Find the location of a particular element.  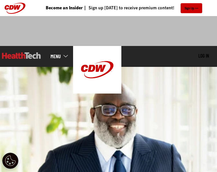

a: Sign Up is located at coordinates (191, 8).